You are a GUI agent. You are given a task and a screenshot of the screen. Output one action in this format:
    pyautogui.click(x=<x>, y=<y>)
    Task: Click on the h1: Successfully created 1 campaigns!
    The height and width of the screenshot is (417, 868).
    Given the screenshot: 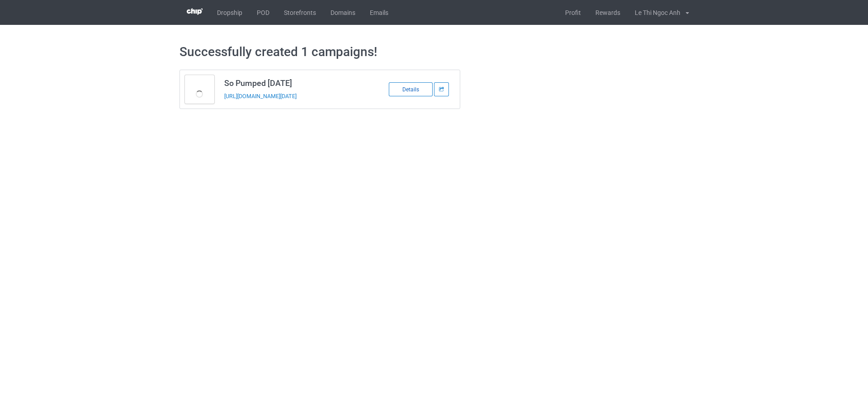 What is the action you would take?
    pyautogui.click(x=434, y=52)
    